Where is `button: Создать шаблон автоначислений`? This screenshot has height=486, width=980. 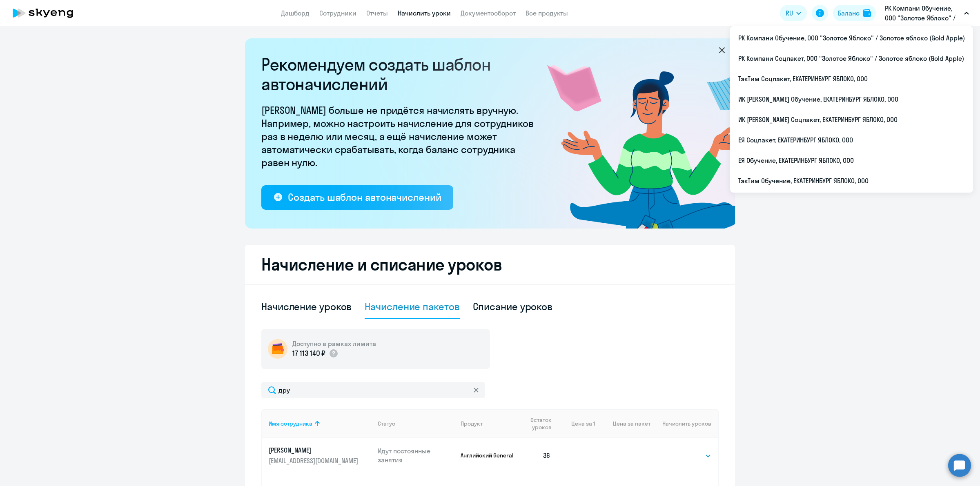
button: Создать шаблон автоначислений is located at coordinates (358, 198).